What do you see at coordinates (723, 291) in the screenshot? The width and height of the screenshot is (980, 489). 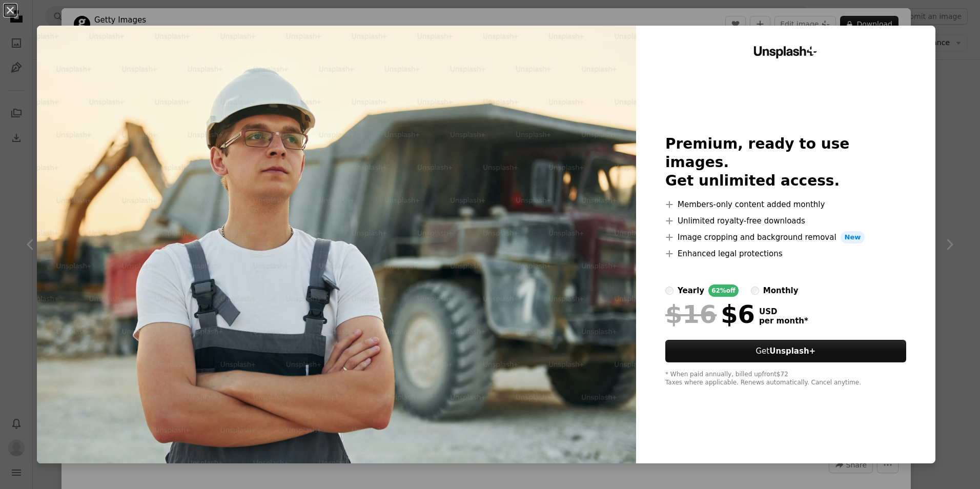 I see `div: 62% off` at bounding box center [723, 291].